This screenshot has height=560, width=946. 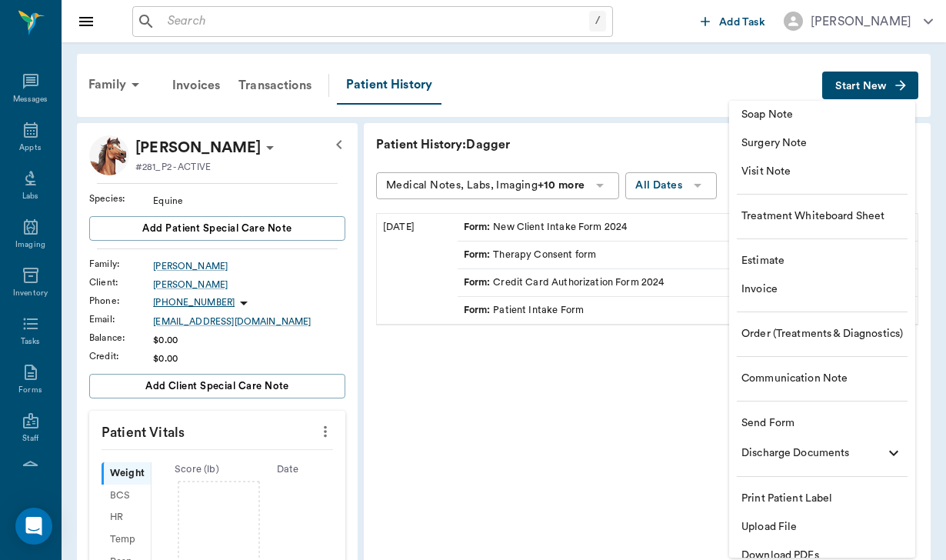 What do you see at coordinates (822, 498) in the screenshot?
I see `span: Print Patient Label` at bounding box center [822, 498].